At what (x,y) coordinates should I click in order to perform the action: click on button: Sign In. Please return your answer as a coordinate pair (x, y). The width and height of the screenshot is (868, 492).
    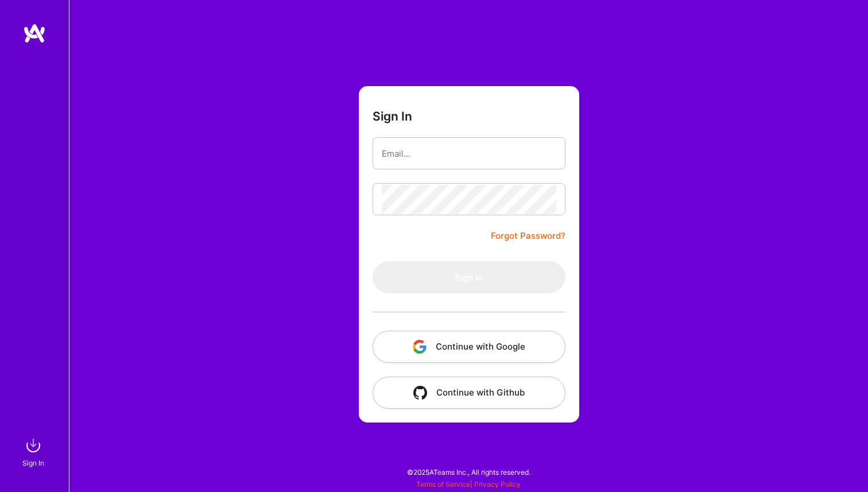
    Looking at the image, I should click on (469, 278).